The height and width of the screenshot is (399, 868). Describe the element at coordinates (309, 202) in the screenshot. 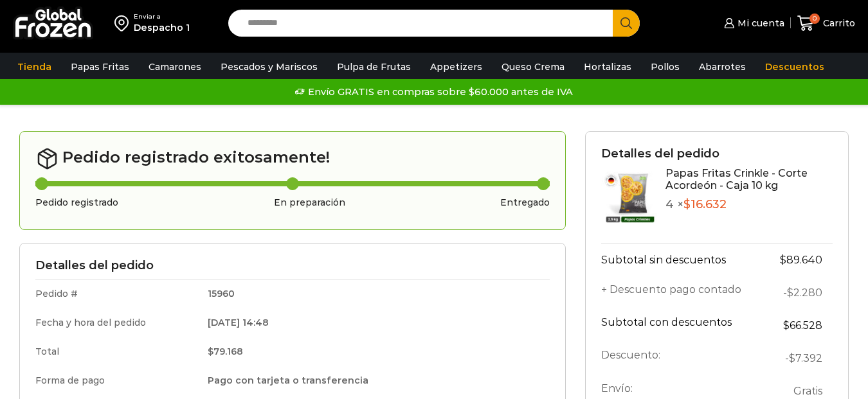

I see `h3: En preparación` at that location.